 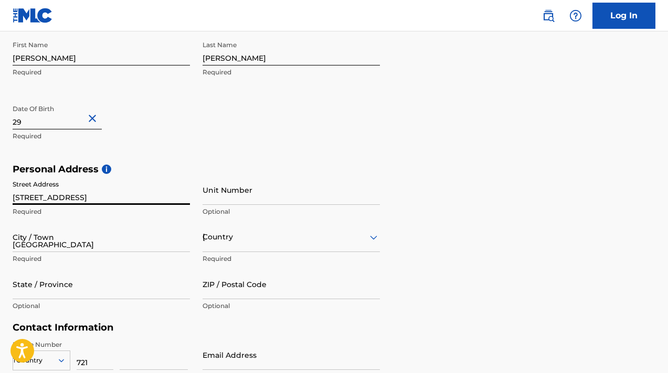 What do you see at coordinates (548, 16) in the screenshot?
I see `img: search` at bounding box center [548, 16].